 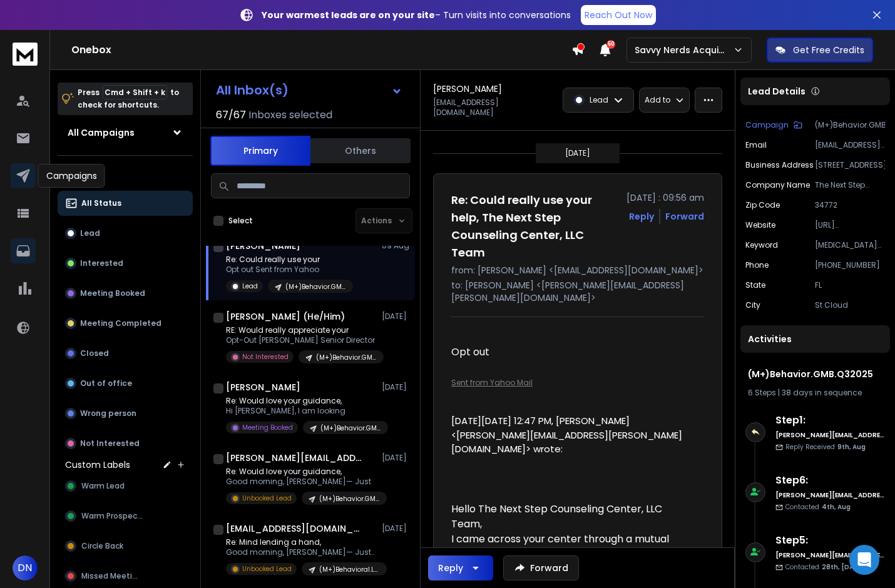 What do you see at coordinates (815, 339) in the screenshot?
I see `div: Activities` at bounding box center [815, 339].